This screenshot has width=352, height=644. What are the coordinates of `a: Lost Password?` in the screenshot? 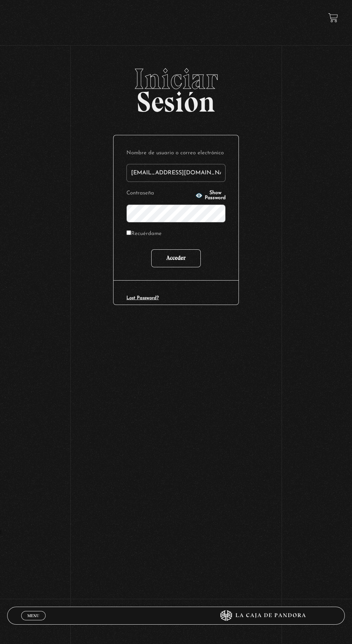 It's located at (143, 297).